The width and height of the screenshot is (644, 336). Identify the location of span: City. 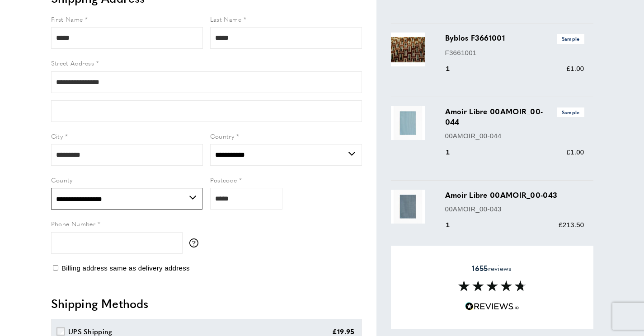
(57, 136).